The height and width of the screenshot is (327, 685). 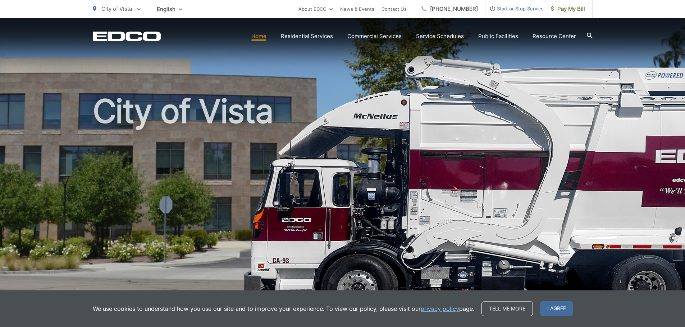 I want to click on p: We use cookies to understand how you use our site and to improve your experience. To view our pol..., so click(x=283, y=309).